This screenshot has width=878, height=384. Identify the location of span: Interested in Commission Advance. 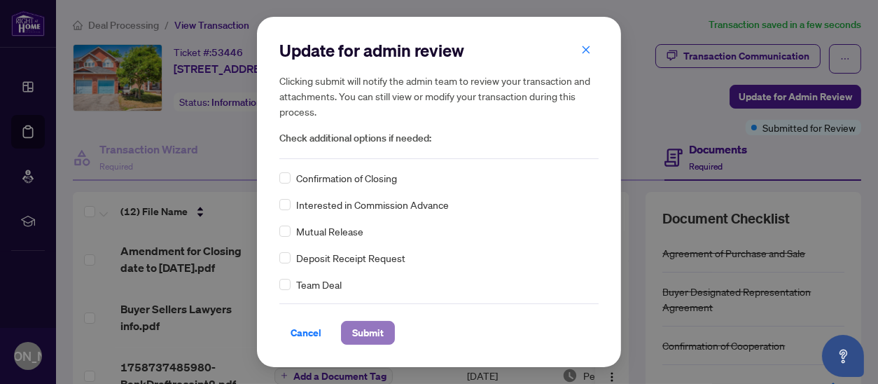
(372, 204).